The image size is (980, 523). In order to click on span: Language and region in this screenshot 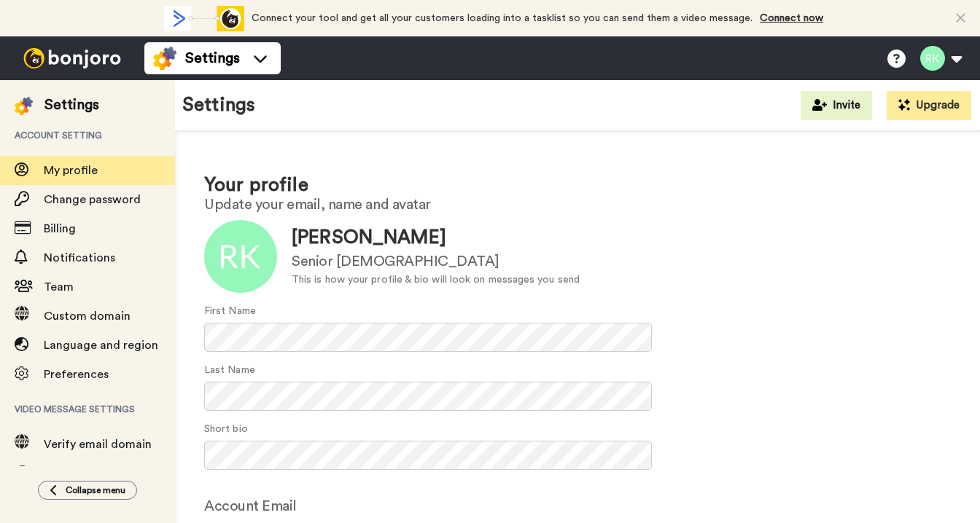, I will do `click(100, 346)`.